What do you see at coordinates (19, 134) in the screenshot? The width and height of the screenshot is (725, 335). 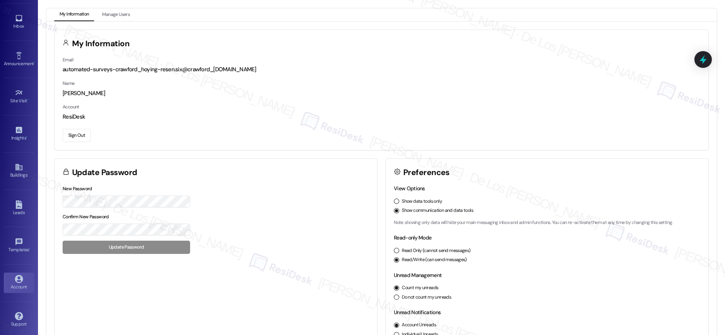 I see `a: Insights •` at bounding box center [19, 134].